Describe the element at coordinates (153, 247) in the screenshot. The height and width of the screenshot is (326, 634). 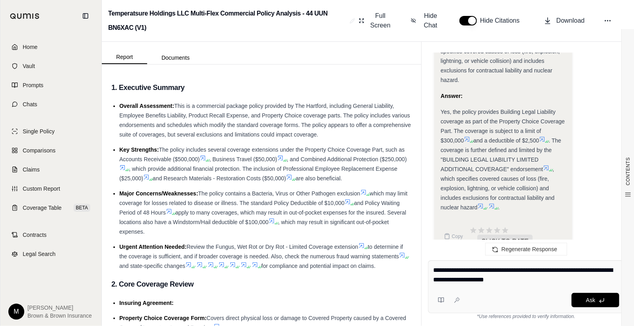
I see `span: Urgent Attention Needed:` at that location.